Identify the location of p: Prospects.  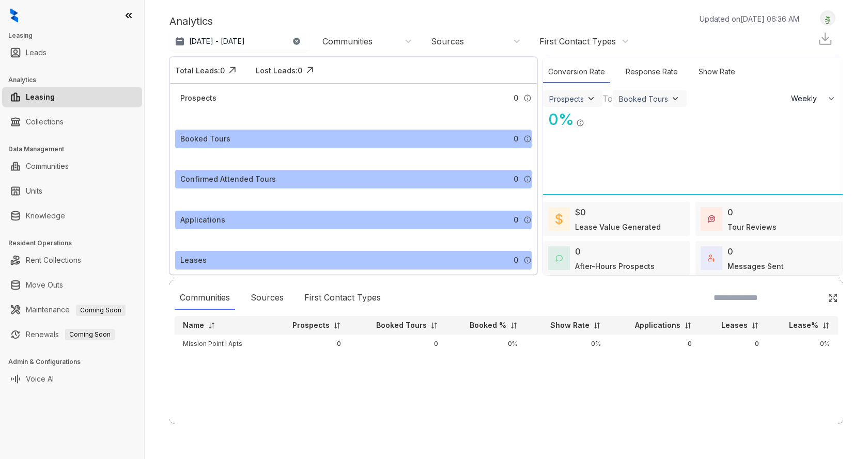
(311, 325).